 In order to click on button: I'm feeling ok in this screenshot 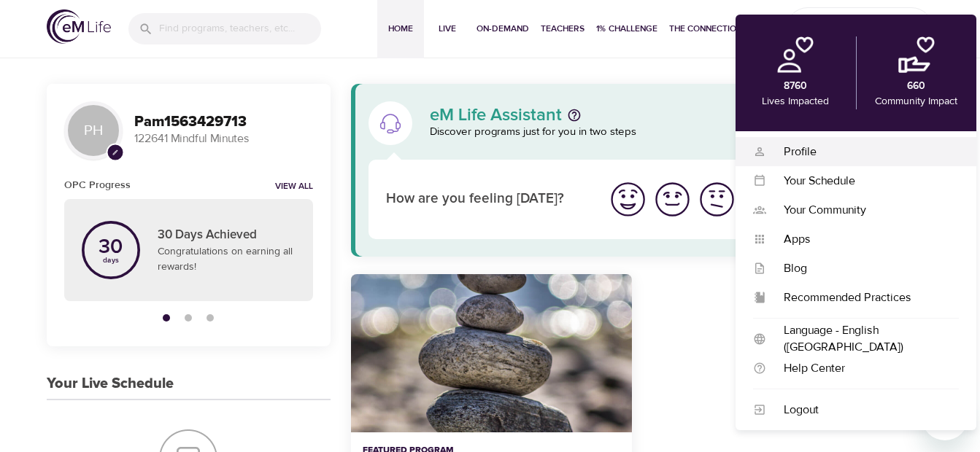, I will do `click(716, 199)`.